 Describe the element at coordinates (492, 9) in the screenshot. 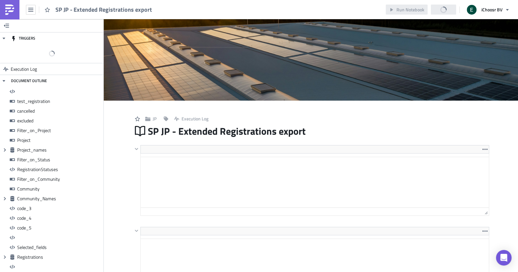

I see `span: iChoosr BV` at that location.